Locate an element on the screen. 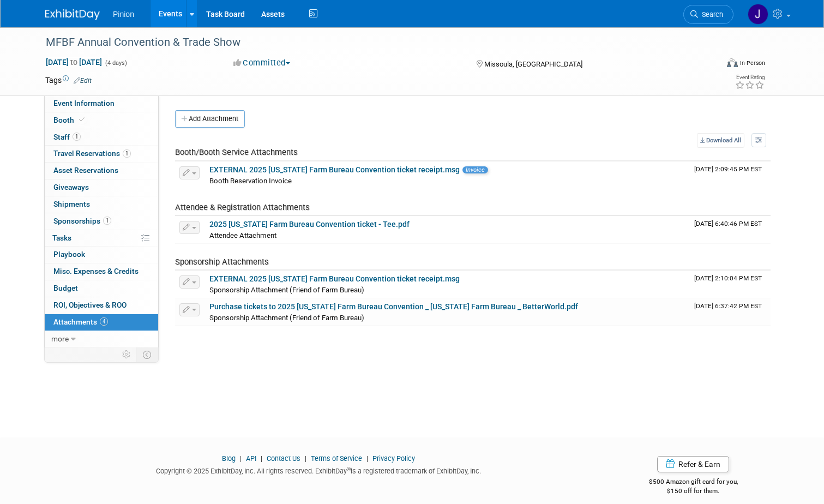 This screenshot has height=504, width=824. img: ExhibitDay is located at coordinates (73, 15).